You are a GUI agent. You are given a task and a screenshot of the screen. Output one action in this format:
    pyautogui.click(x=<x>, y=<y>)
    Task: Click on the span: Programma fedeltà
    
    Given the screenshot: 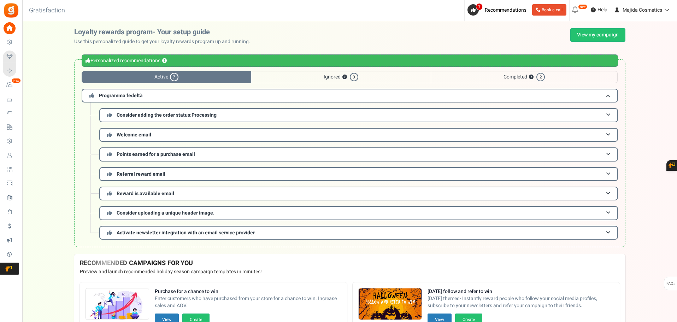 What is the action you would take?
    pyautogui.click(x=121, y=95)
    